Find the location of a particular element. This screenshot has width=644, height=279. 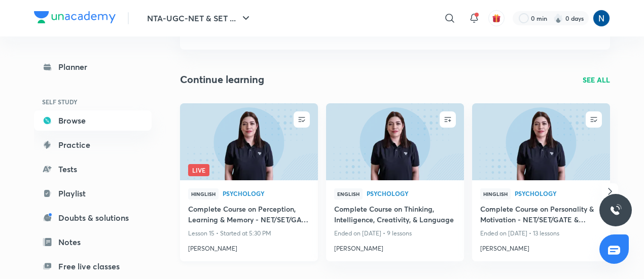

button: avatar is located at coordinates (497, 18).